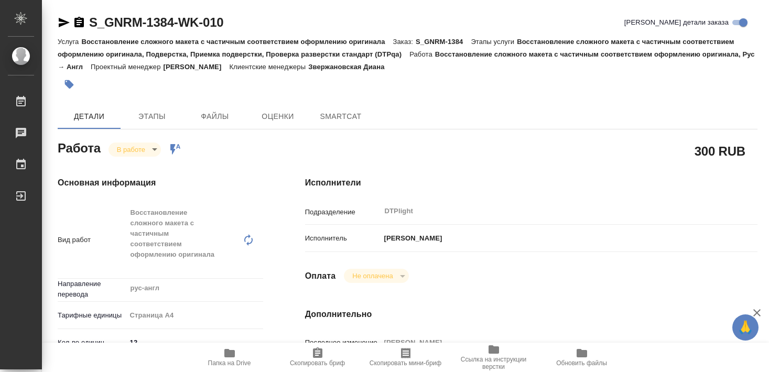  I want to click on p: Заказ:, so click(404, 41).